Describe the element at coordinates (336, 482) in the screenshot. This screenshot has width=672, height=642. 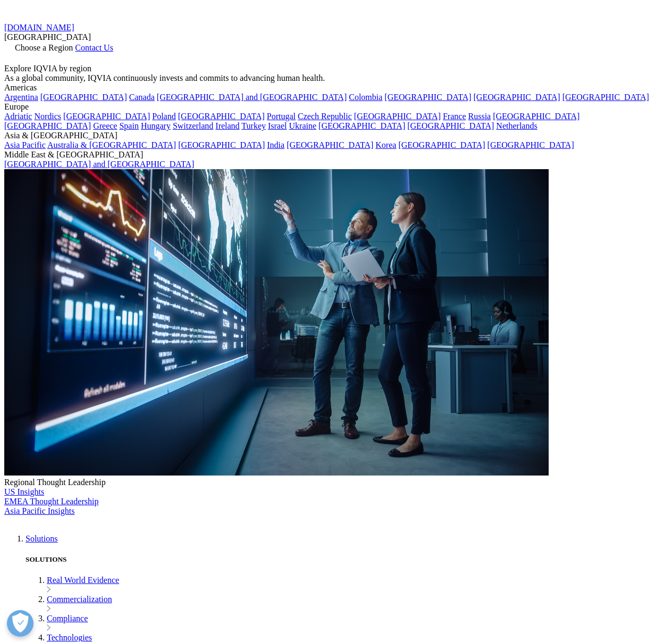
I see `div: Regional Thought Leadership` at that location.